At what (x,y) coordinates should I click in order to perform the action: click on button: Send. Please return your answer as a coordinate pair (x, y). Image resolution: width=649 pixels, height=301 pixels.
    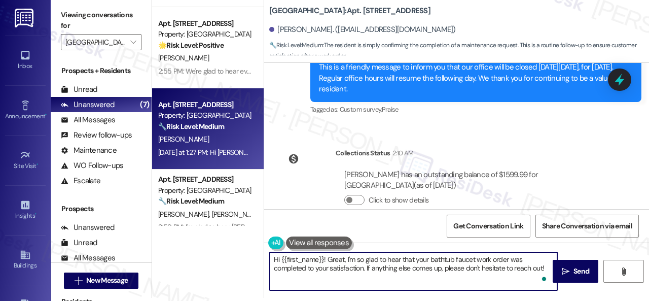
    Looking at the image, I should click on (576, 271).